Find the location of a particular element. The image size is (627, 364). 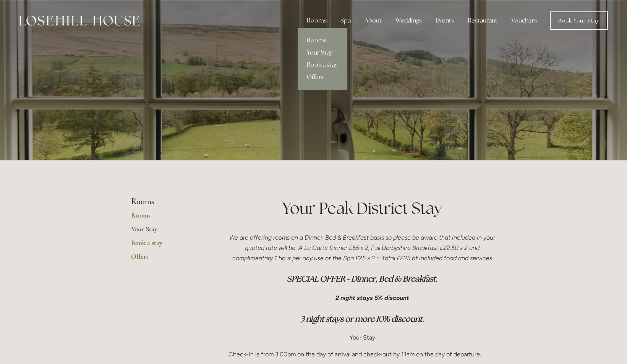

h1: Your Peak District Stay is located at coordinates (362, 208).